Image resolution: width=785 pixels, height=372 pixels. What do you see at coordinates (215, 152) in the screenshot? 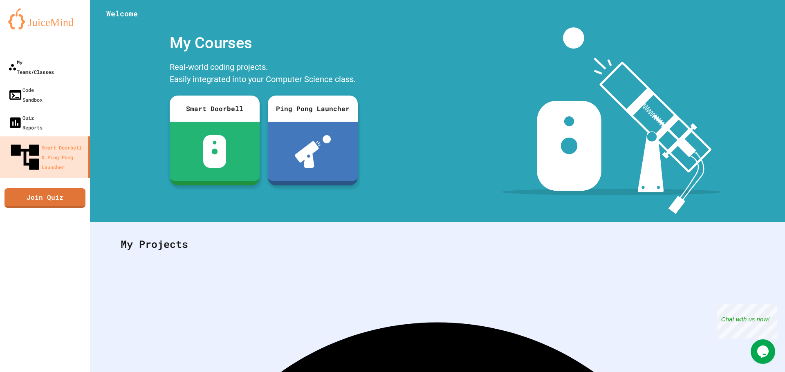
I see `img: sdb-white.svg` at bounding box center [215, 152].